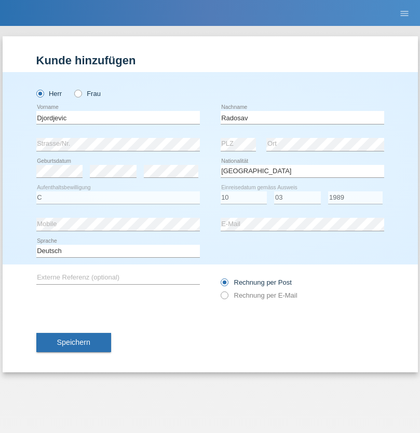  What do you see at coordinates (224, 298) in the screenshot?
I see `input: Rechnung per E-Mail` at bounding box center [224, 298].